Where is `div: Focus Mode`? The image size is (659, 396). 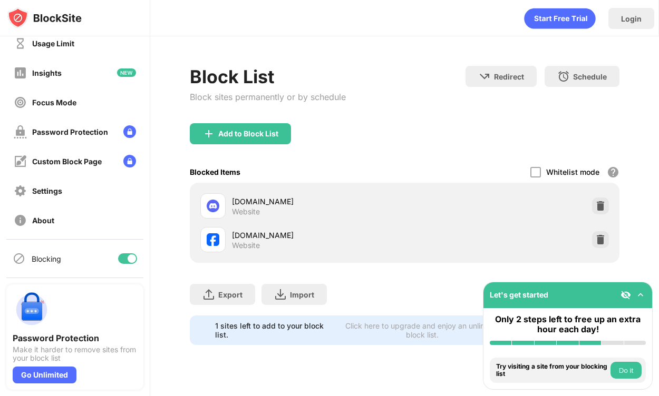 div: Focus Mode is located at coordinates (54, 102).